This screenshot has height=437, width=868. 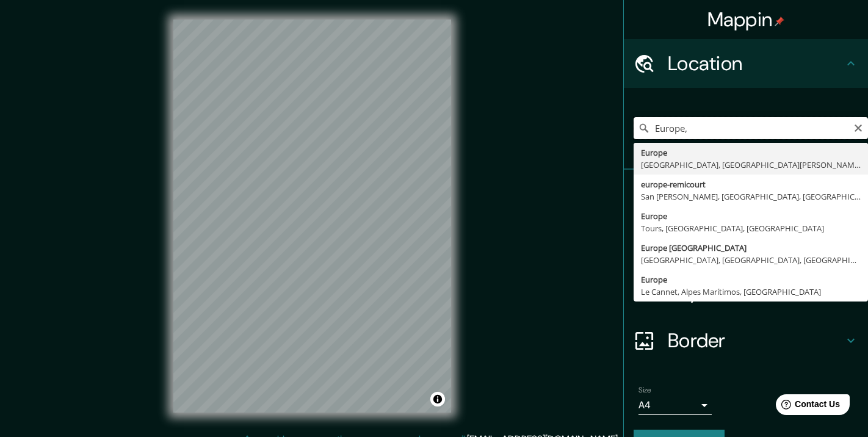 I want to click on div: Pins, so click(x=746, y=194).